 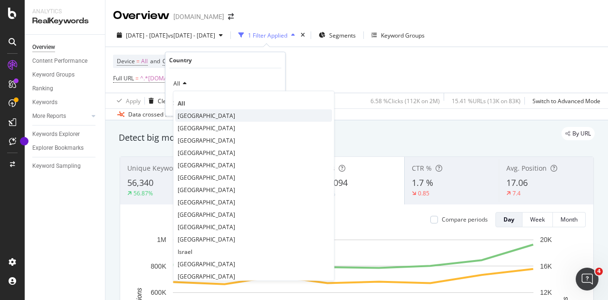 What do you see at coordinates (423, 193) in the screenshot?
I see `div: 0.85` at bounding box center [423, 193].